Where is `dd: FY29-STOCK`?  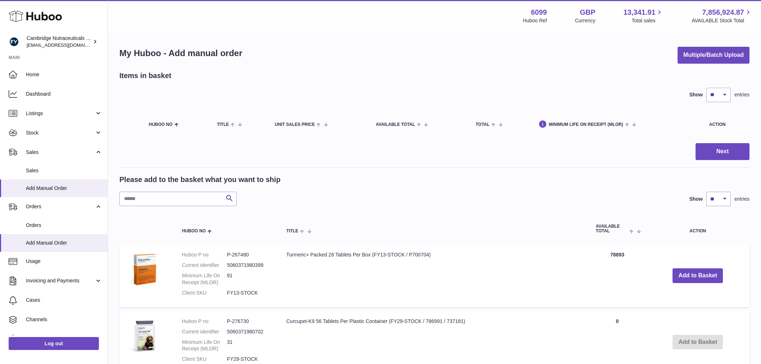
dd: FY29-STOCK is located at coordinates (249, 359).